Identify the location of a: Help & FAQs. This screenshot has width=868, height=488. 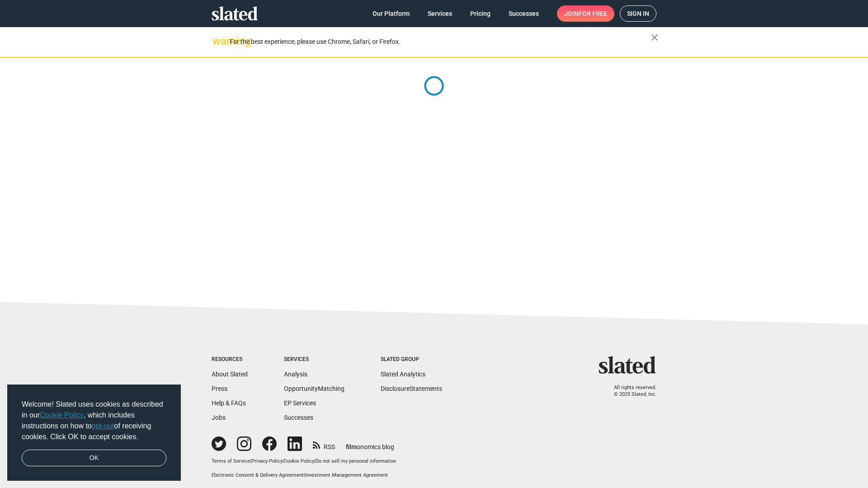
(229, 403).